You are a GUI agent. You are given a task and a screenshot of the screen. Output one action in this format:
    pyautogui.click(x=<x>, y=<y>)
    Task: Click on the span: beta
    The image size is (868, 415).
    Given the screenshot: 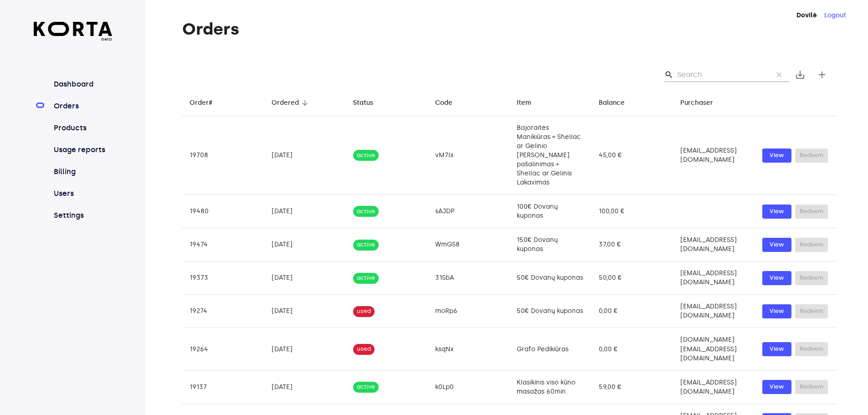 What is the action you would take?
    pyautogui.click(x=73, y=39)
    